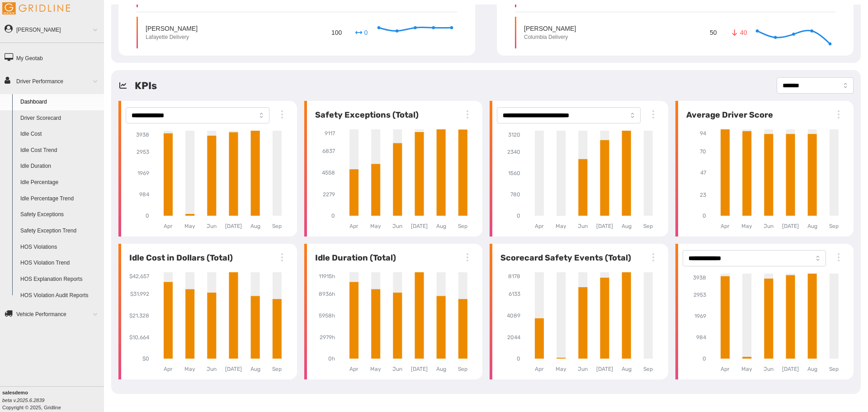 The height and width of the screenshot is (412, 868). I want to click on tspan: 9117, so click(330, 134).